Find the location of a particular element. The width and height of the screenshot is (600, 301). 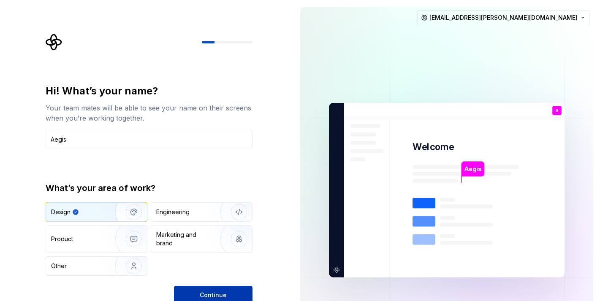

span: Continue is located at coordinates (213, 296).